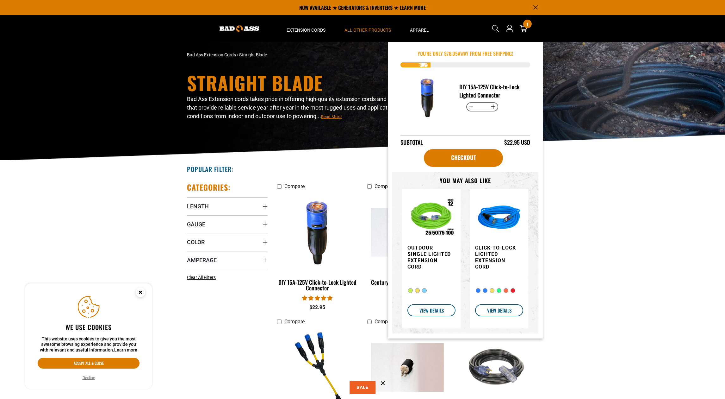 Image resolution: width=725 pixels, height=399 pixels. I want to click on a: Bad Ass Extension Cords, so click(211, 55).